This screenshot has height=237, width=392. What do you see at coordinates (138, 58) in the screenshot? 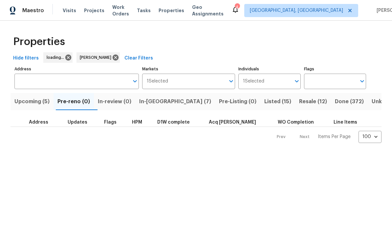
I see `span: Clear Filters` at bounding box center [138, 58].